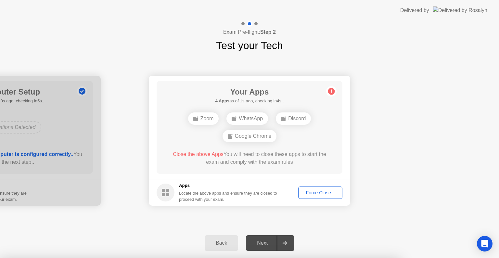 This screenshot has height=258, width=499. Describe the element at coordinates (250, 136) in the screenshot. I see `div: Google Chrome` at that location.